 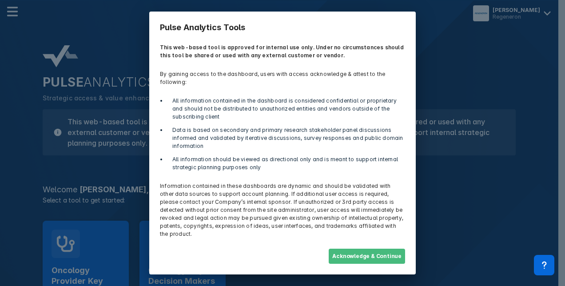 I want to click on div: Contact Support, so click(x=544, y=265).